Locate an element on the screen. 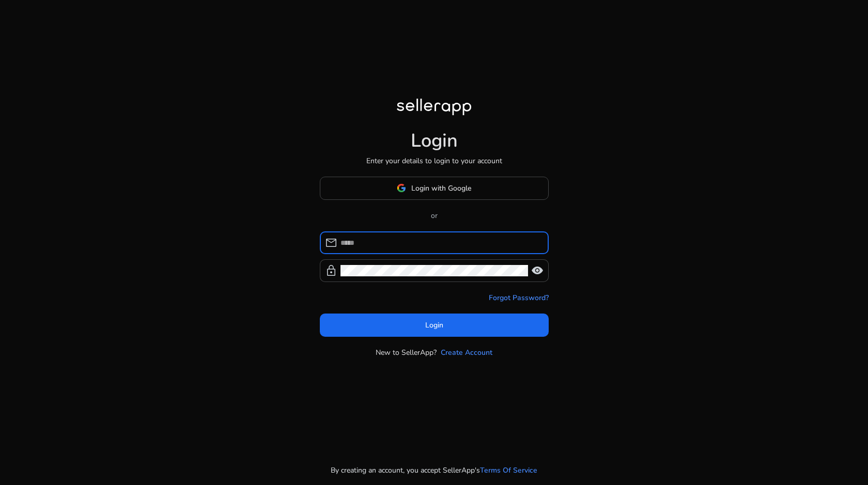 The height and width of the screenshot is (485, 868). p: Enter your details to login to your account is located at coordinates (434, 160).